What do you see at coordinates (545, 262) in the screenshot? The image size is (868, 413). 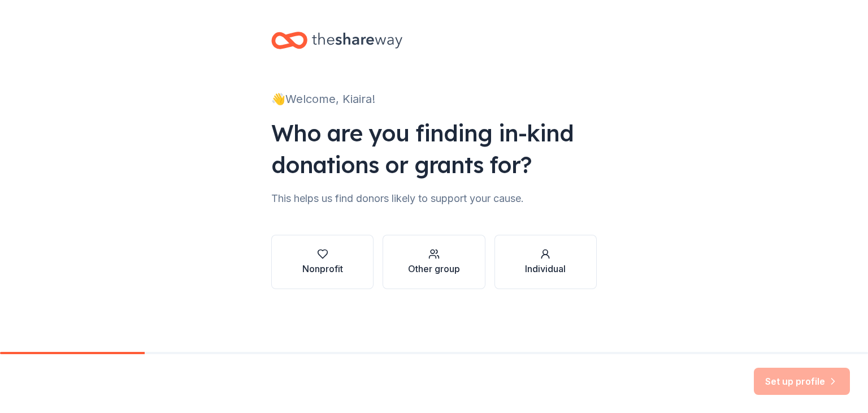 I see `button: Individual` at bounding box center [545, 262].